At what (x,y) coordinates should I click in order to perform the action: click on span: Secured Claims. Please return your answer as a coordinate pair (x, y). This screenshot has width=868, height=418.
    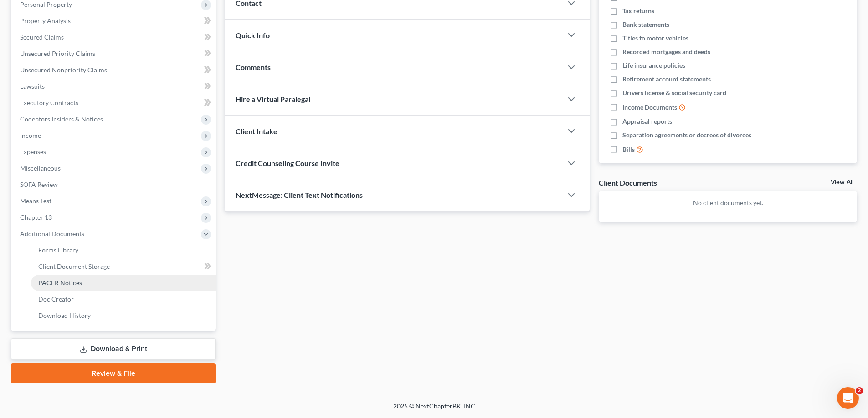
    Looking at the image, I should click on (42, 37).